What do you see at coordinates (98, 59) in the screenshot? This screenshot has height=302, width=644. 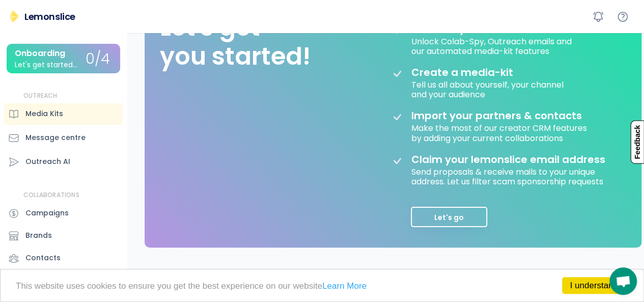 I see `div: 0/4` at bounding box center [98, 59].